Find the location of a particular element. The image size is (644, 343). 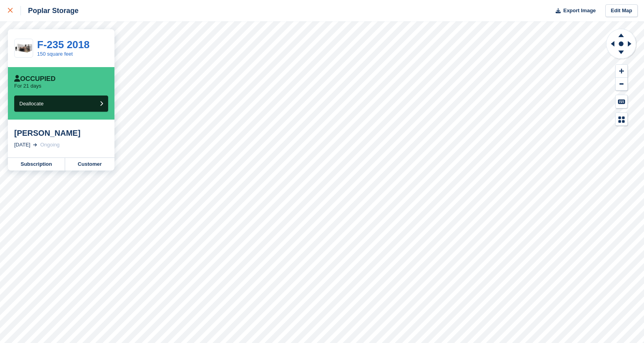

p: For 21 days is located at coordinates (27, 86).